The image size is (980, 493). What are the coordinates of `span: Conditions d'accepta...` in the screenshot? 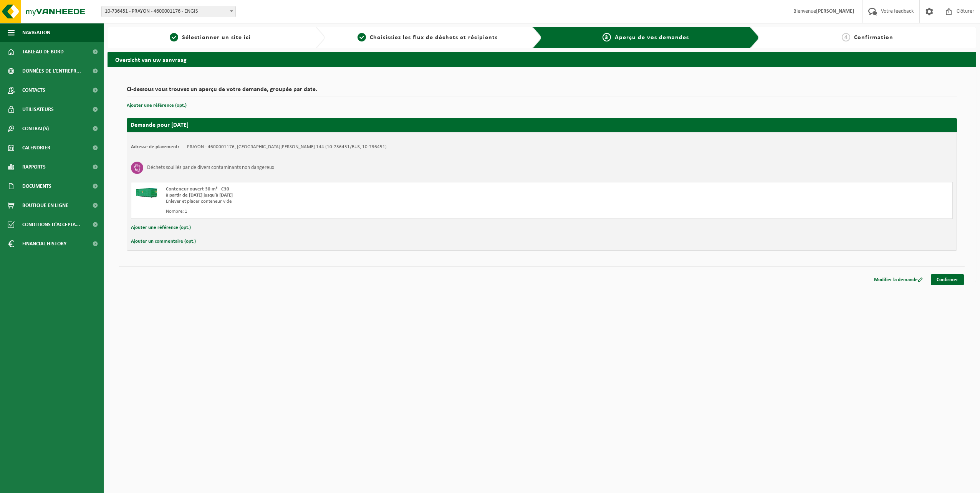 It's located at (51, 224).